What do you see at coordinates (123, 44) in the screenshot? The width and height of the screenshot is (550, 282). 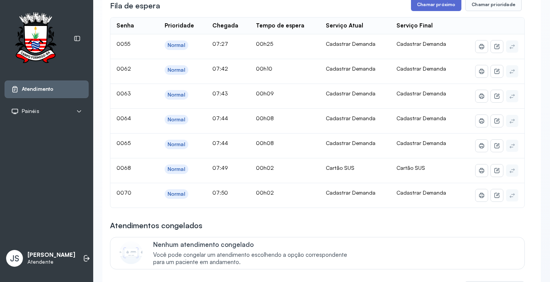 I see `span: 0055` at bounding box center [123, 44].